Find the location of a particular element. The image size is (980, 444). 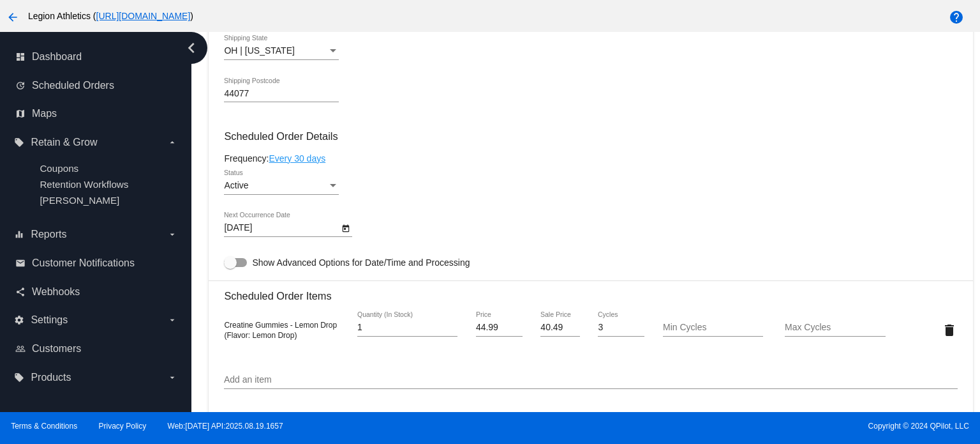

mat-select: Shipping State is located at coordinates (282, 51).